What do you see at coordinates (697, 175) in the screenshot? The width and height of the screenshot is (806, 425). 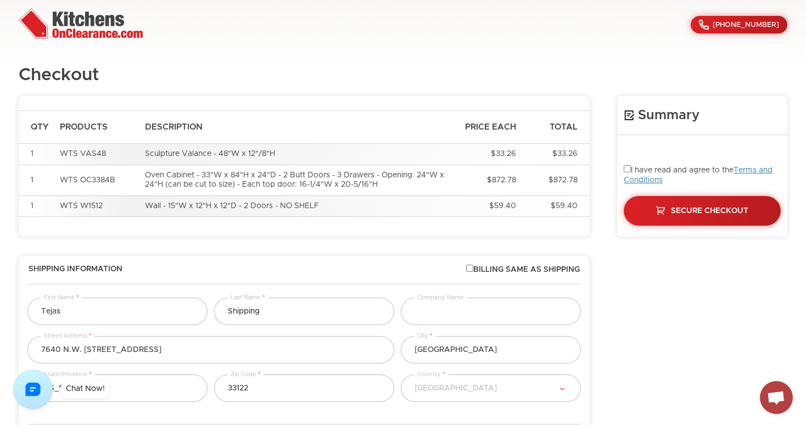 I see `a: Terms and Conditions` at bounding box center [697, 175].